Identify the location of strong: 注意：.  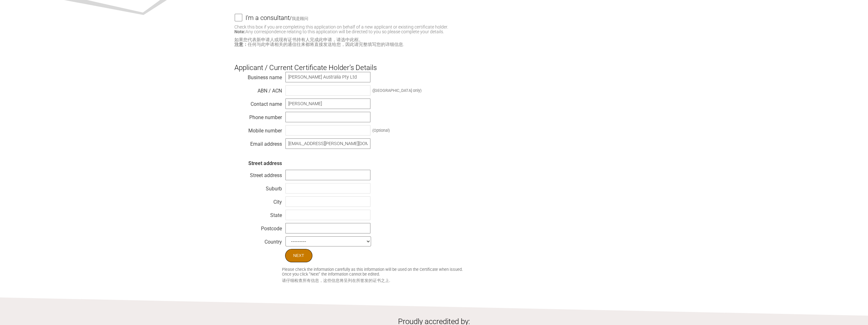
(241, 45).